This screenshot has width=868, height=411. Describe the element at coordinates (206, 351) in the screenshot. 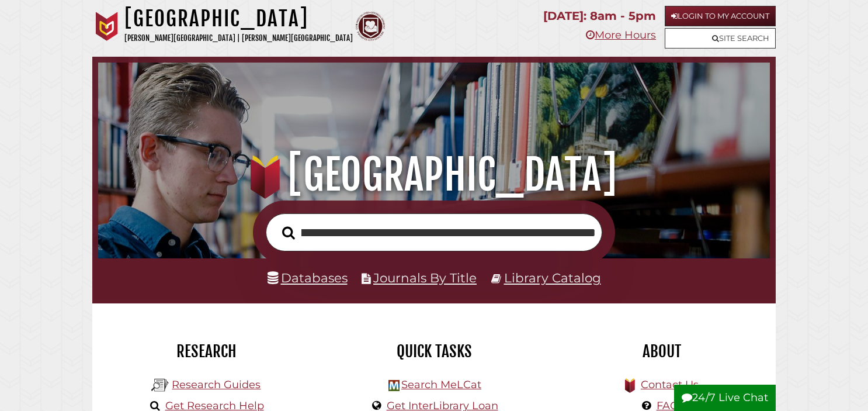

I see `h2: Research` at that location.